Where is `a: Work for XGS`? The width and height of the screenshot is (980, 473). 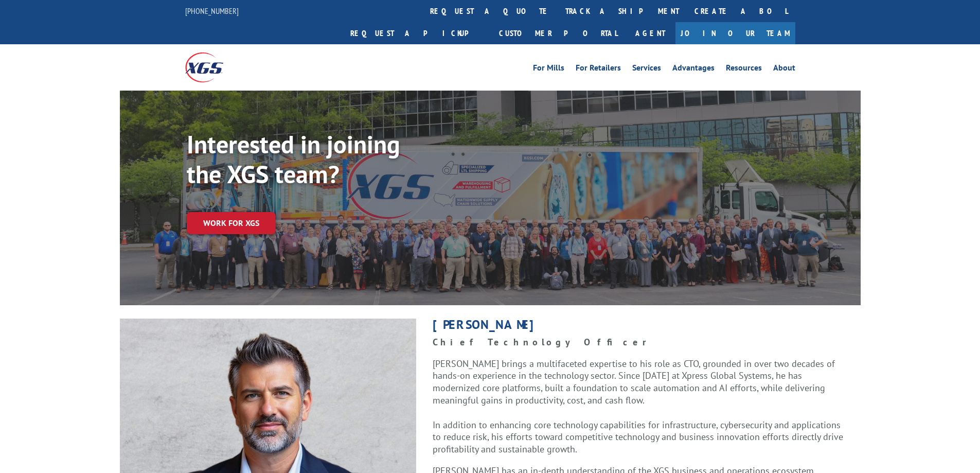 a: Work for XGS is located at coordinates (231, 223).